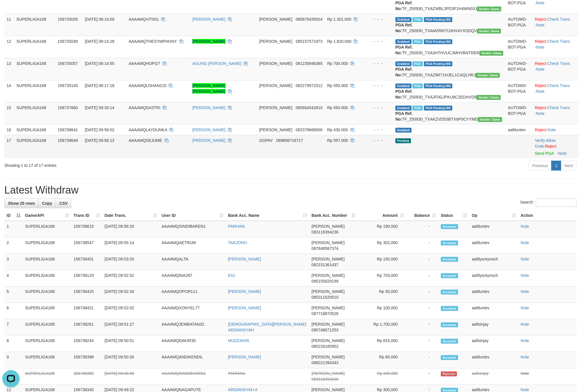 The width and height of the screenshot is (581, 392). What do you see at coordinates (192, 229) in the screenshot?
I see `td: AAAAMQSINDIBAREN1` at bounding box center [192, 229].